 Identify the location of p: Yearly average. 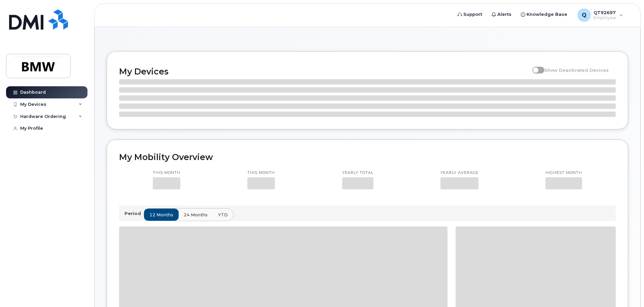
(460, 173).